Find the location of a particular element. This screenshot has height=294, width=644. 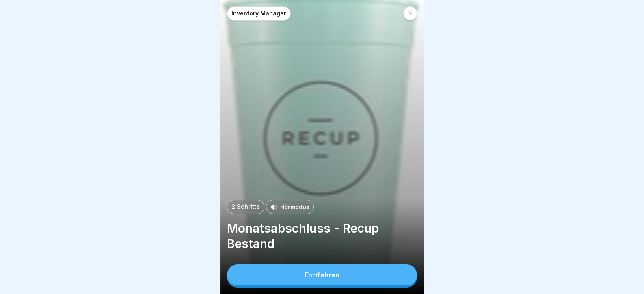

p: Inventory Manager is located at coordinates (259, 13).